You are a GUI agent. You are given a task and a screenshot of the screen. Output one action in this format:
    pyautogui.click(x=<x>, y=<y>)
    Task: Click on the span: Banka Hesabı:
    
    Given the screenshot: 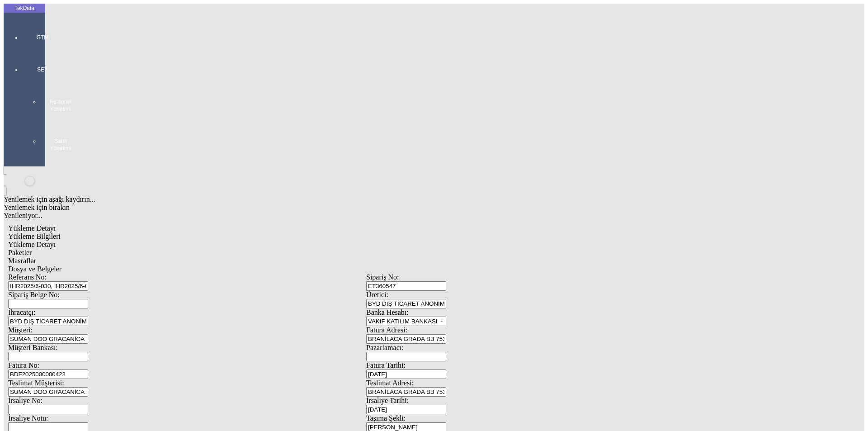 What is the action you would take?
    pyautogui.click(x=388, y=312)
    